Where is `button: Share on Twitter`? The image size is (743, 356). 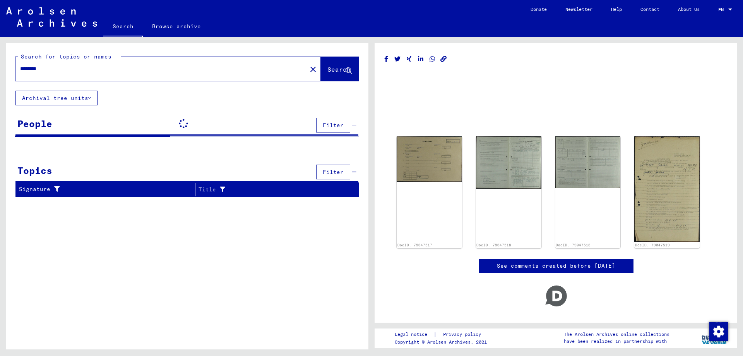 button: Share on Twitter is located at coordinates (398, 59).